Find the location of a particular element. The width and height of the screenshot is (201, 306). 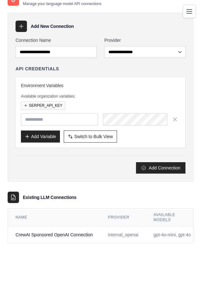

h4: API Credentials is located at coordinates (37, 69).